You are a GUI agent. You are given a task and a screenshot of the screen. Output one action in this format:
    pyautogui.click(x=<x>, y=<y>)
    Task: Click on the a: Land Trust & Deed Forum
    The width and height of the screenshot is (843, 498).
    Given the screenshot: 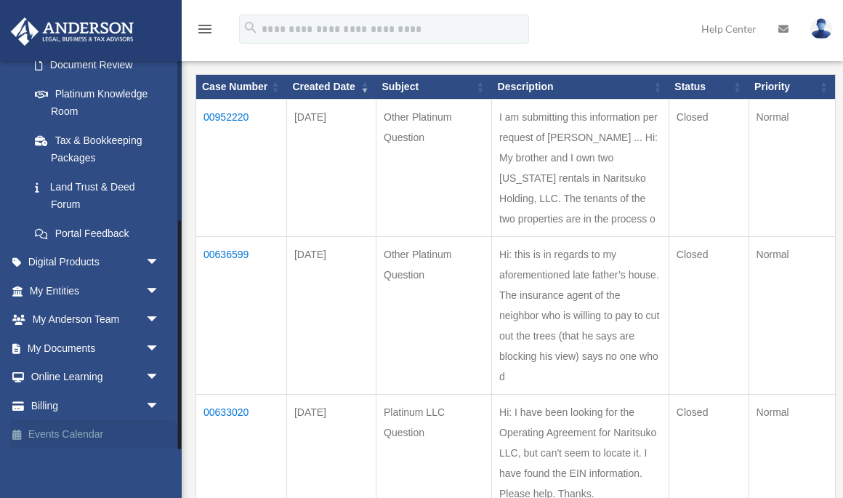 What is the action you would take?
    pyautogui.click(x=97, y=196)
    